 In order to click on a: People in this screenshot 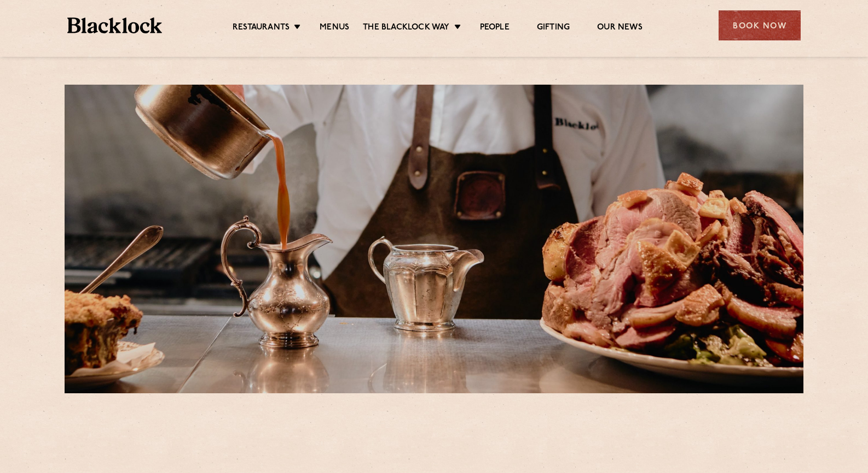, I will do `click(495, 29)`.